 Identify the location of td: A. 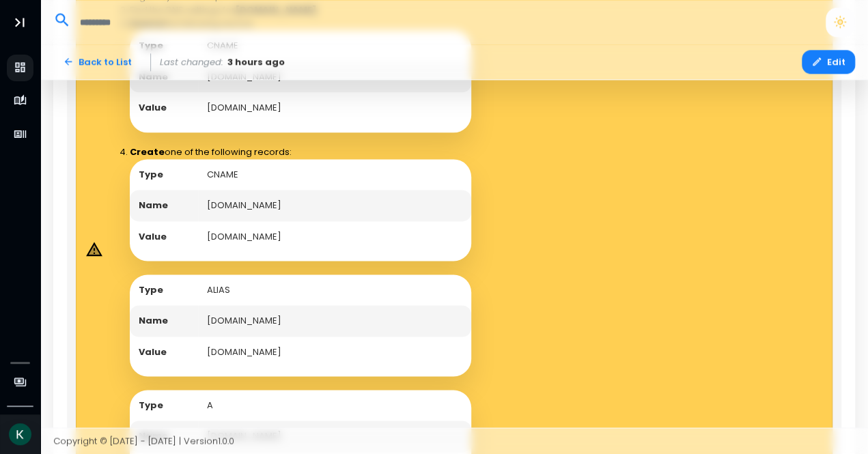
(334, 405).